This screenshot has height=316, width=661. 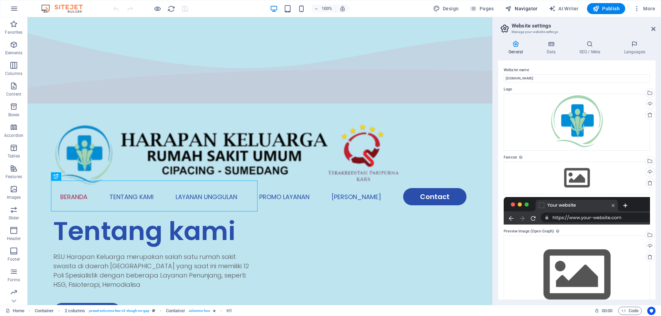 I want to click on button: Click here to leave preview mode and continue editing, so click(x=157, y=9).